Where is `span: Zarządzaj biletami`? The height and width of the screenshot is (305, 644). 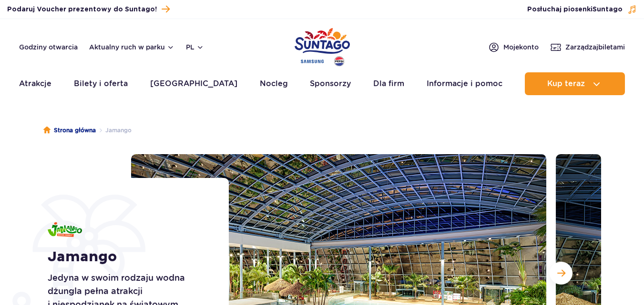
span: Zarządzaj biletami is located at coordinates (594, 47).